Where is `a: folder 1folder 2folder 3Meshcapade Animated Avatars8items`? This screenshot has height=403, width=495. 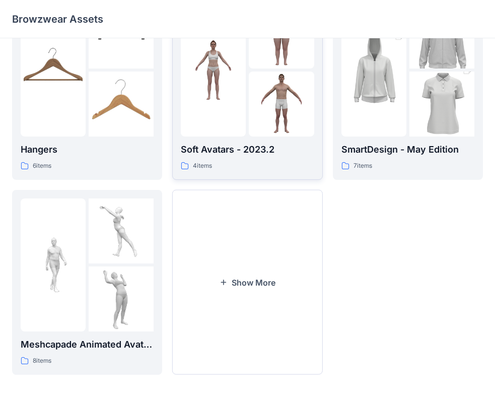
a: folder 1folder 2folder 3Meshcapade Animated Avatars8items is located at coordinates (87, 282).